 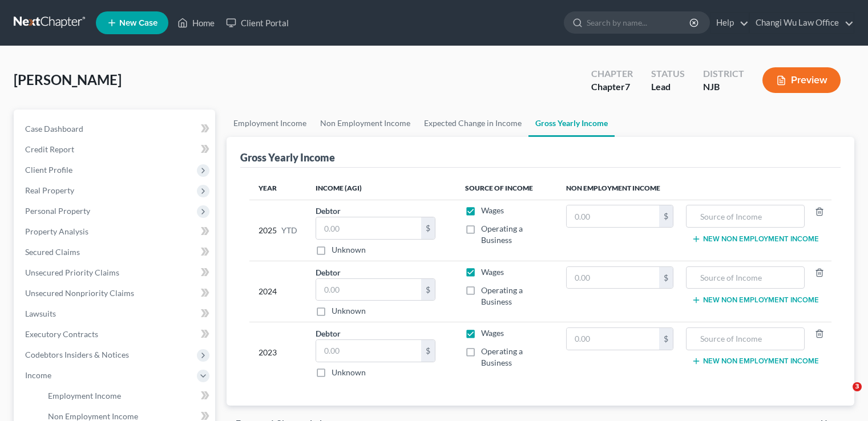 I want to click on span: Non Employment Income, so click(x=93, y=416).